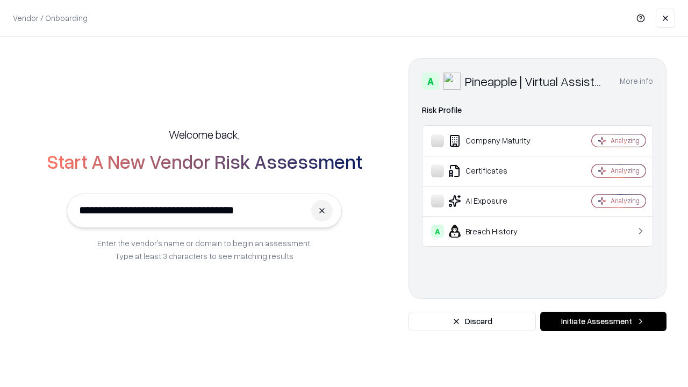 The width and height of the screenshot is (688, 387). What do you see at coordinates (495, 141) in the screenshot?
I see `div: Company Maturity` at bounding box center [495, 141].